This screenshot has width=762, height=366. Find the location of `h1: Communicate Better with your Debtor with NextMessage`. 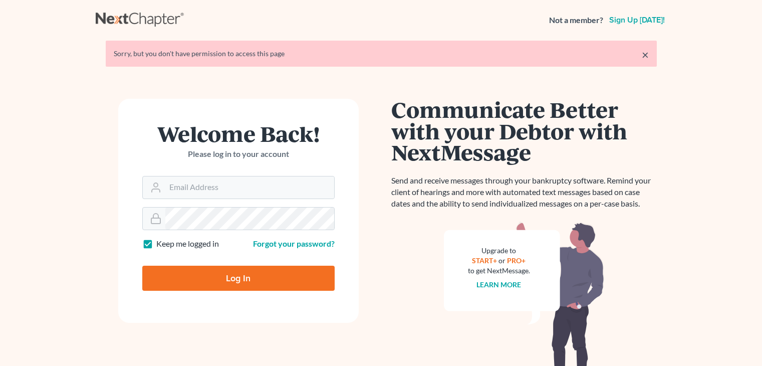

h1: Communicate Better with your Debtor with NextMessage is located at coordinates (524, 131).